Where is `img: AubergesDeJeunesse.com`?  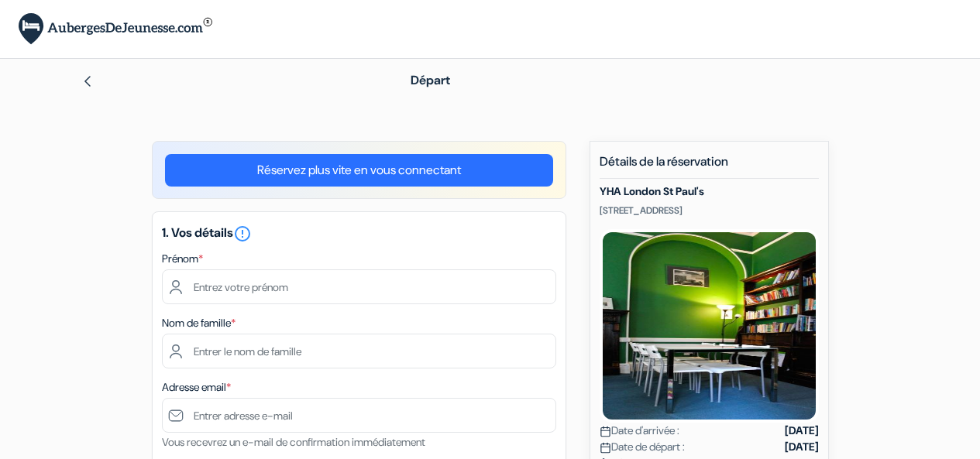
img: AubergesDeJeunesse.com is located at coordinates (115, 28).